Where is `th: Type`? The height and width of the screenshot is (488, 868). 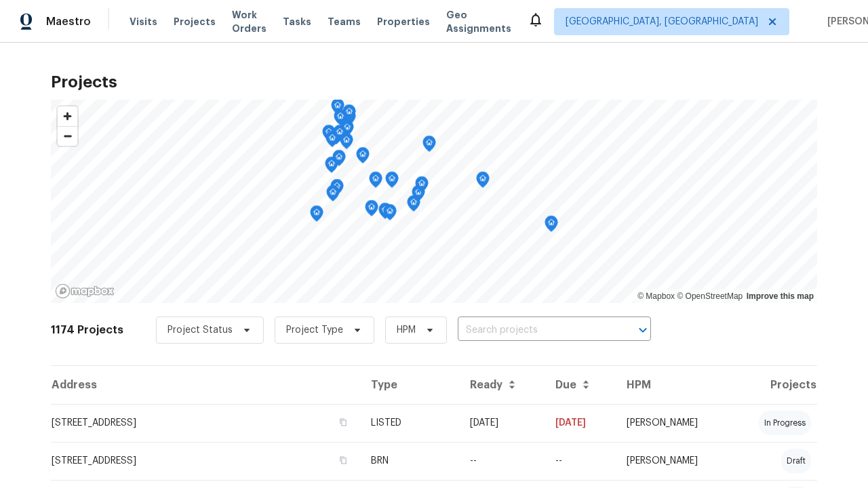
th: Type is located at coordinates (410, 385).